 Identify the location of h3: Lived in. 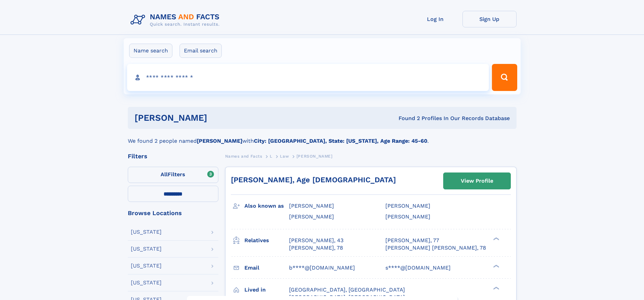
(266, 290).